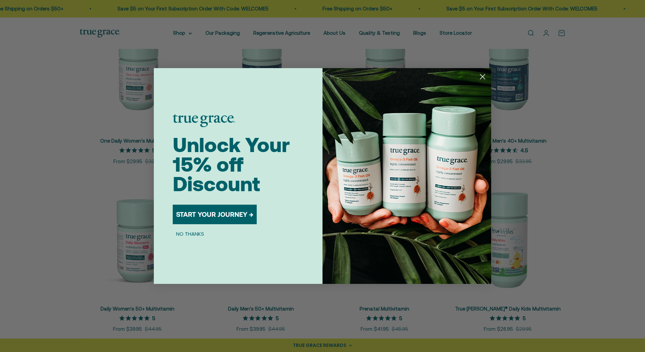  I want to click on span: Unlock Your 15% off Discount, so click(231, 164).